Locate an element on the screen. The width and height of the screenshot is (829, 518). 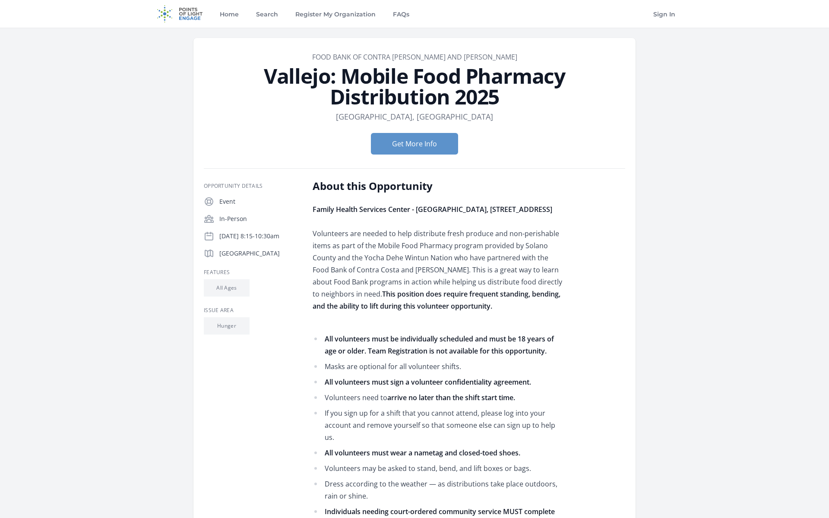
p: In-Person is located at coordinates (259, 219).